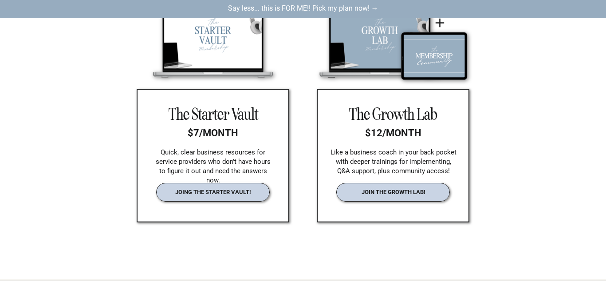 Image resolution: width=606 pixels, height=281 pixels. Describe the element at coordinates (393, 192) in the screenshot. I see `a: join the growth lab!` at that location.